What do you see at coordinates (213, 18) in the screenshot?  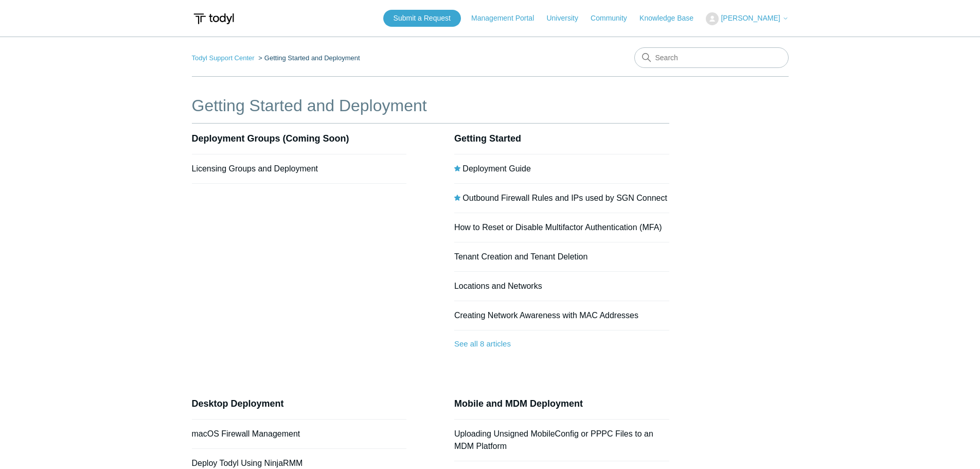 I see `img: Todyl Support Center Help Center home page` at bounding box center [213, 18].